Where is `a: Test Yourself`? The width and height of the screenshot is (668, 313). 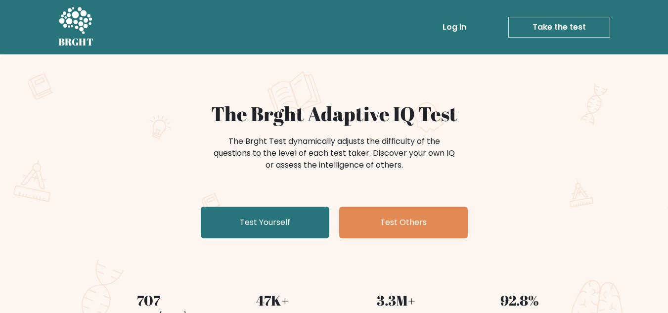
a: Test Yourself is located at coordinates (265, 222).